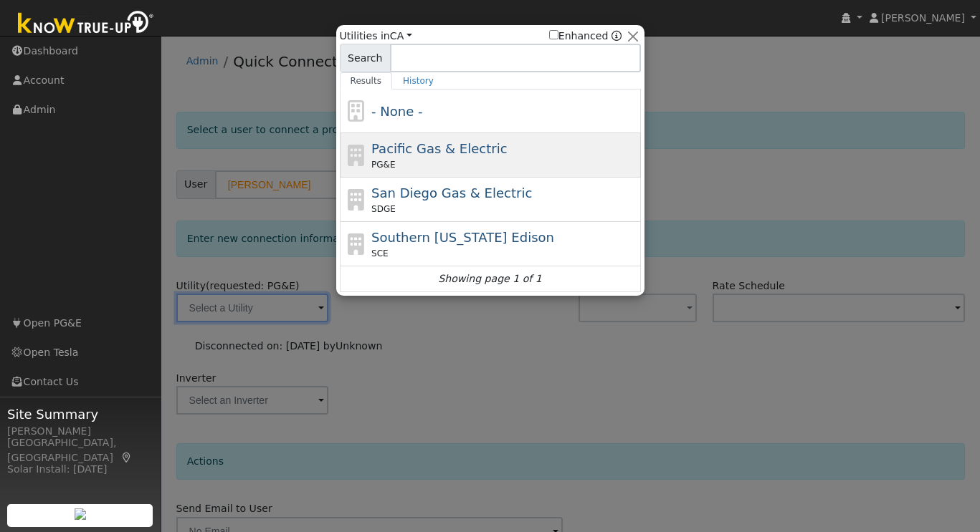 Image resolution: width=980 pixels, height=532 pixels. Describe the element at coordinates (489, 279) in the screenshot. I see `i: Showing page 1 of 1` at that location.